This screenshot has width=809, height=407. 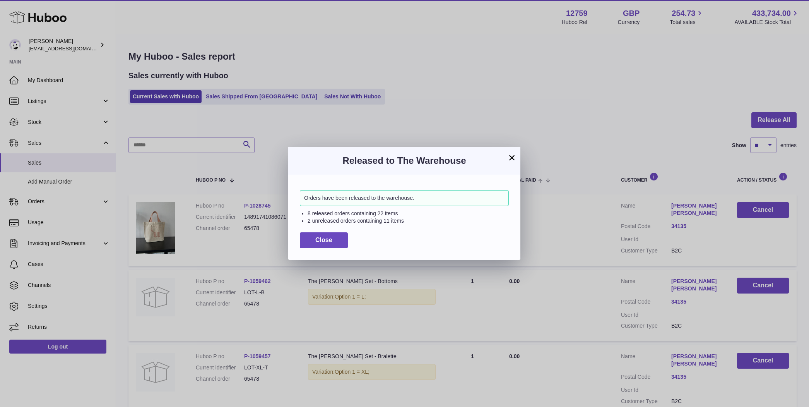 I want to click on h3: Released to The Warehouse, so click(x=404, y=161).